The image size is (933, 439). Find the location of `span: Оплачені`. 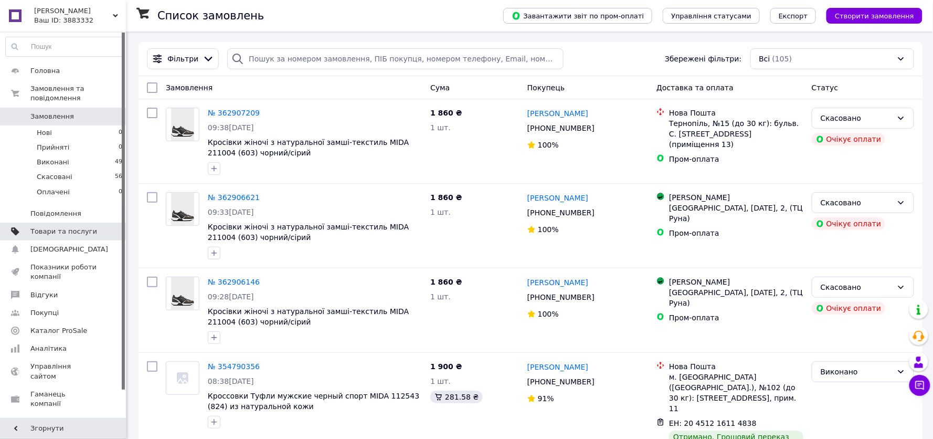

span: Оплачені is located at coordinates (53, 192).